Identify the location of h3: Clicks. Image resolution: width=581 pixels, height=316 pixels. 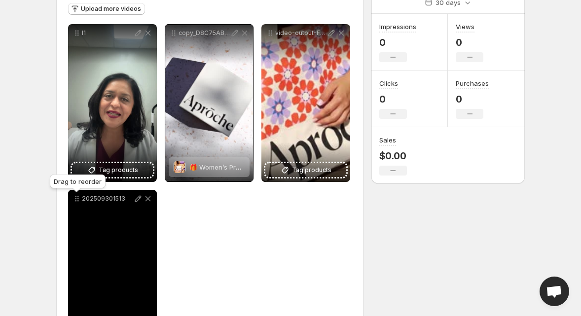
(389, 83).